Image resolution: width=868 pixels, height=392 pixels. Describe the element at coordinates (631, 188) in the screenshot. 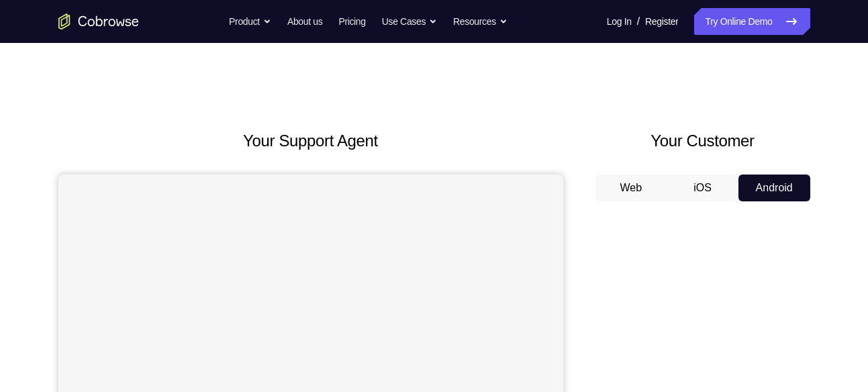

I see `button: Web` at that location.